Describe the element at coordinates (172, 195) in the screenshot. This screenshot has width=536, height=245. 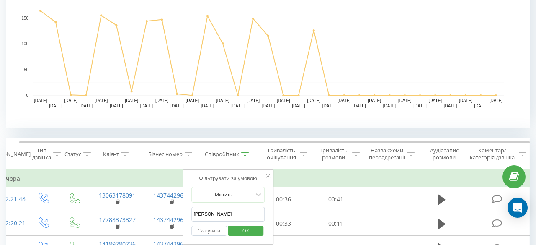
I see `a: 14374429638` at that location.